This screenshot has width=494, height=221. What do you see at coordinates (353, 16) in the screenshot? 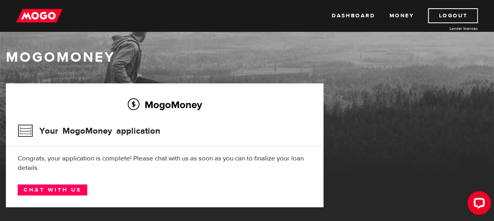
I see `a: Dashboard` at bounding box center [353, 16].